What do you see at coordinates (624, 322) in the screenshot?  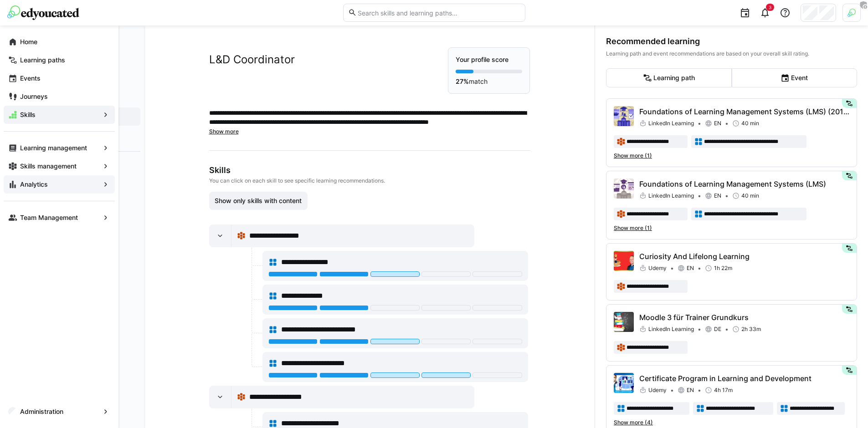 I see `img: Moodle 3 für Trainer Grundkurs` at bounding box center [624, 322].